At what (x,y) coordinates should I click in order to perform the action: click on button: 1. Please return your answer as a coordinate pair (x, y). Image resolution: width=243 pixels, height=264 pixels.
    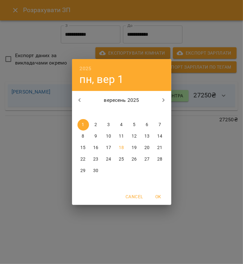
    Looking at the image, I should click on (83, 125).